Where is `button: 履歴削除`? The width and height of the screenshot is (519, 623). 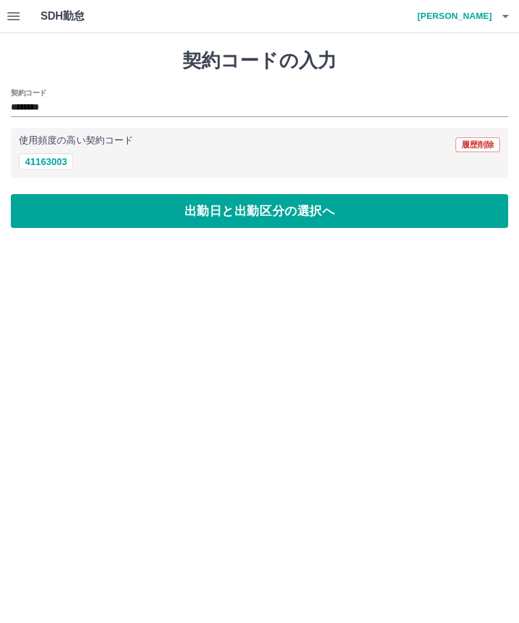
button: 履歴削除 is located at coordinates (478, 145).